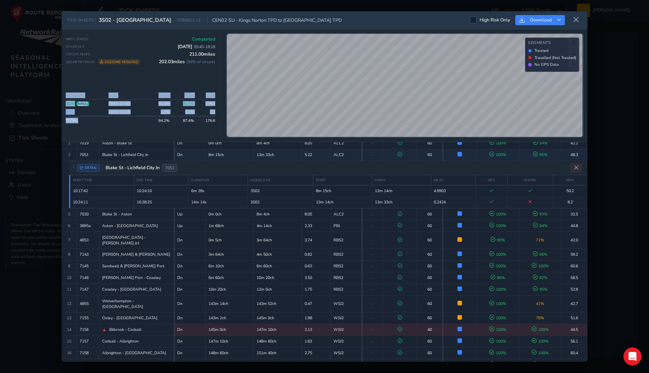 The width and height of the screenshot is (649, 373). What do you see at coordinates (205, 120) in the screenshot?
I see `td: 176.6` at bounding box center [205, 120].